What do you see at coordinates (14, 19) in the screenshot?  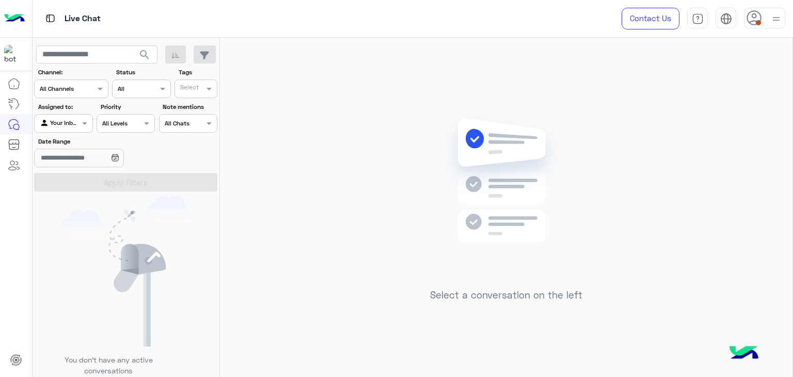 I see `img: Logo` at bounding box center [14, 19].